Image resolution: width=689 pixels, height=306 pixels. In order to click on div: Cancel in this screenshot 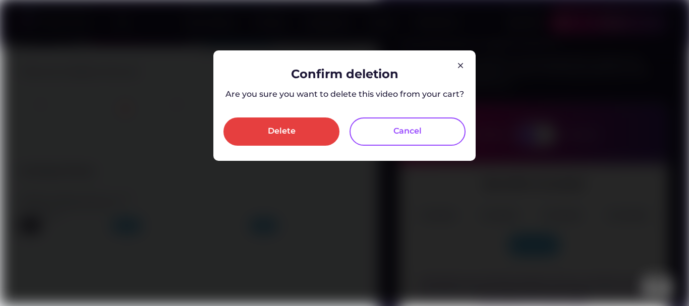, I will do `click(408, 132)`.